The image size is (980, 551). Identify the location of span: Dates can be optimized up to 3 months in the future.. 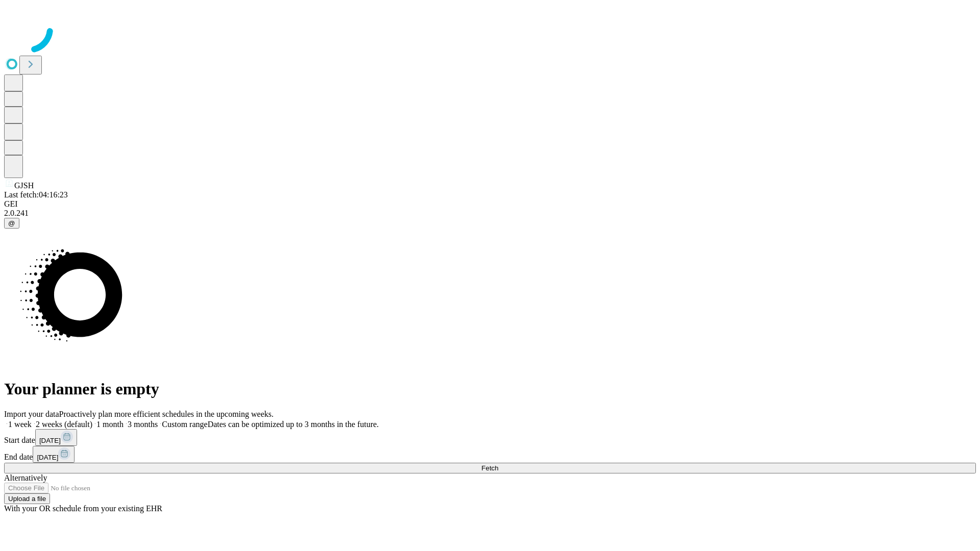
(293, 423).